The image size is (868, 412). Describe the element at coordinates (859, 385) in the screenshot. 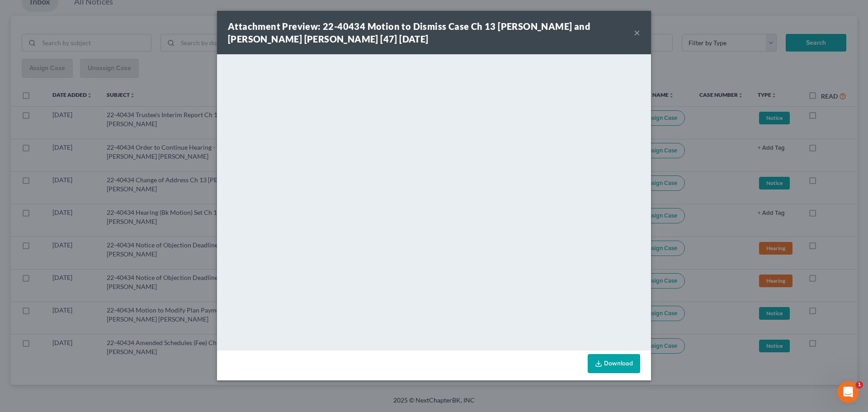

I see `span: 1` at that location.